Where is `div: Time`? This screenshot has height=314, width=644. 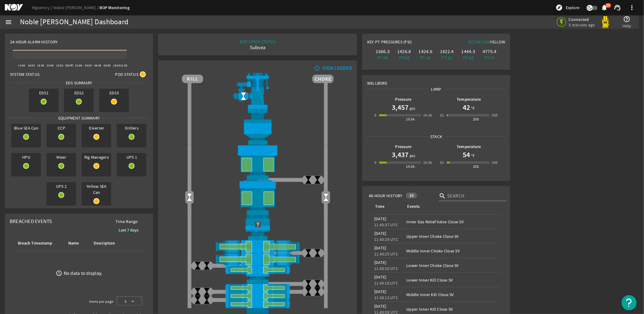
div: Time is located at coordinates (380, 206).